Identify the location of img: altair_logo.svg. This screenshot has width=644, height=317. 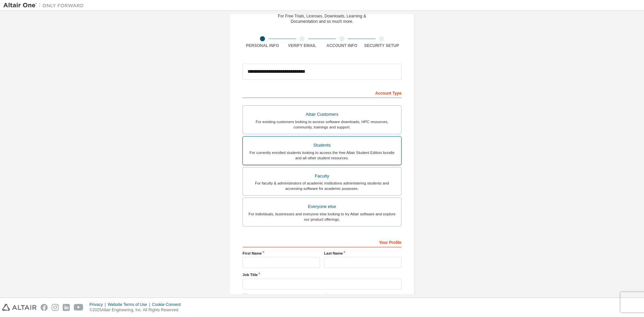
(19, 307).